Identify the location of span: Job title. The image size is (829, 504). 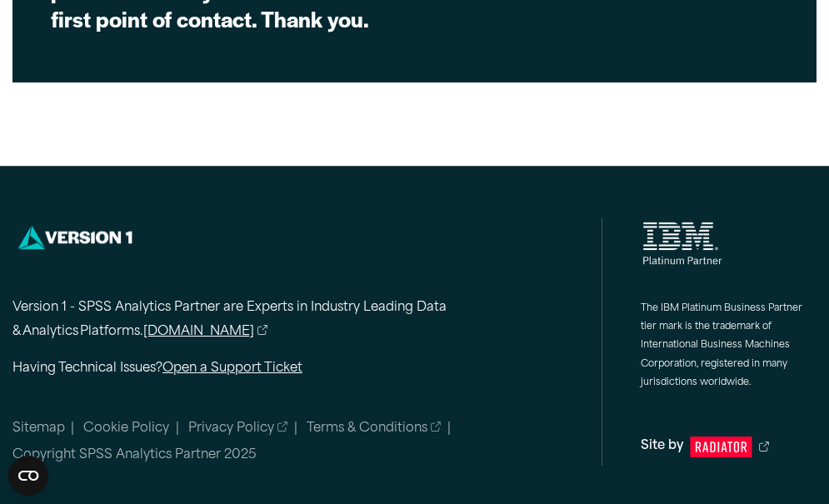
(273, 144).